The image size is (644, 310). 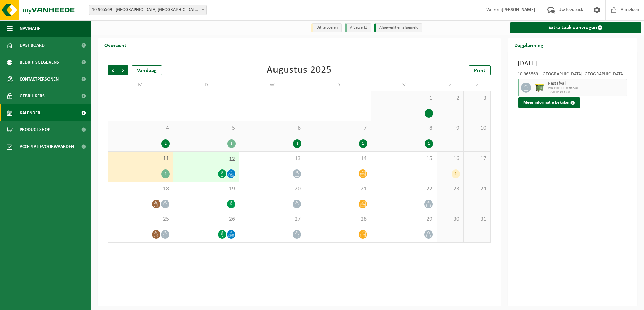 What do you see at coordinates (398, 28) in the screenshot?
I see `li: Afgewerkt en afgemeld` at bounding box center [398, 28].